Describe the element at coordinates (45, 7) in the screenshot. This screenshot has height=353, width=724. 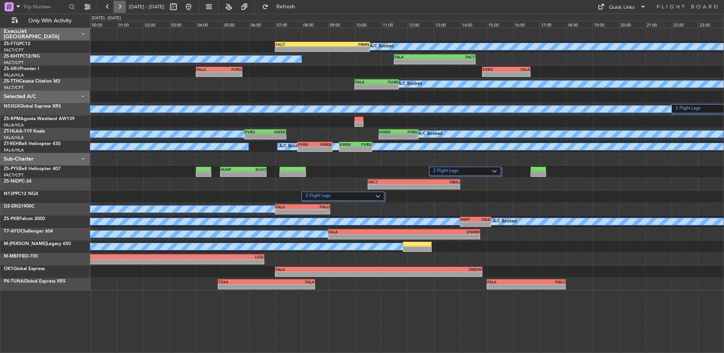
I see `input: Trip Number` at that location.